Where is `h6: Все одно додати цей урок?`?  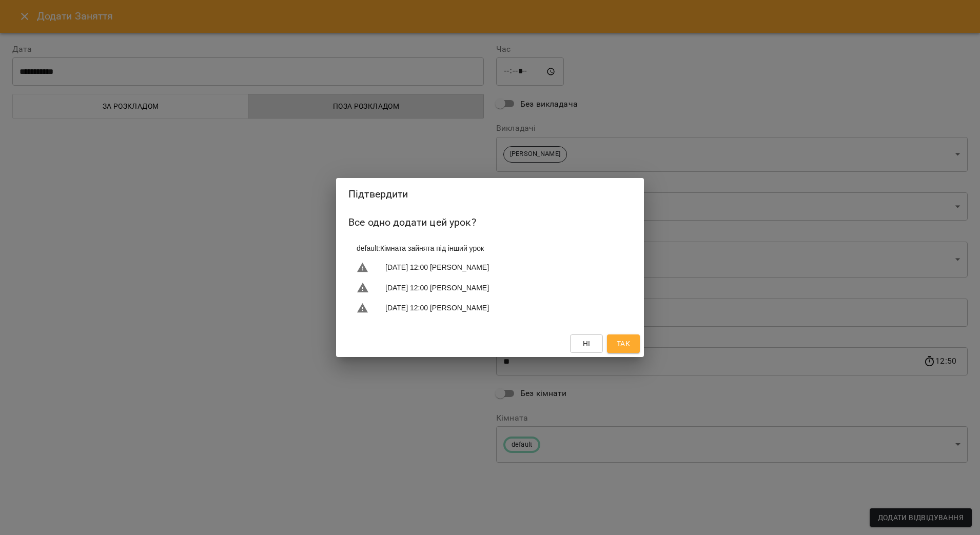 h6: Все одно додати цей урок? is located at coordinates (490, 223).